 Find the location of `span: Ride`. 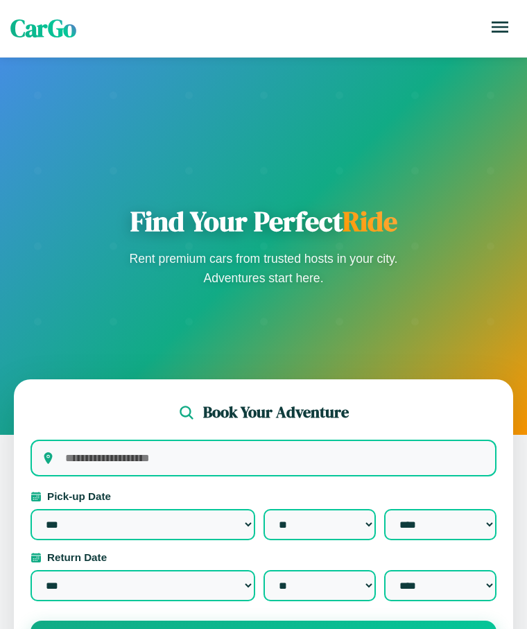

span: Ride is located at coordinates (370, 221).